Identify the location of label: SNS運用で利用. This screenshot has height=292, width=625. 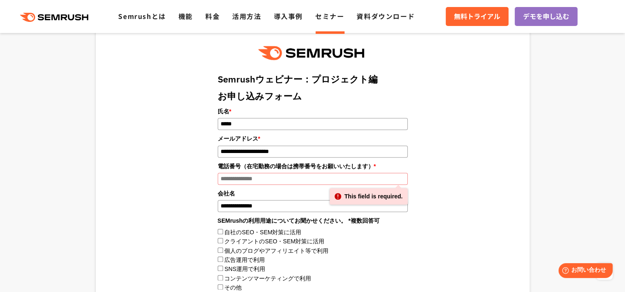
(245, 269).